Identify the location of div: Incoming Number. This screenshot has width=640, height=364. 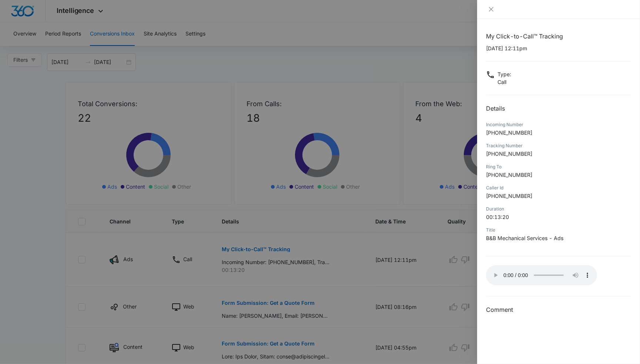
(558, 125).